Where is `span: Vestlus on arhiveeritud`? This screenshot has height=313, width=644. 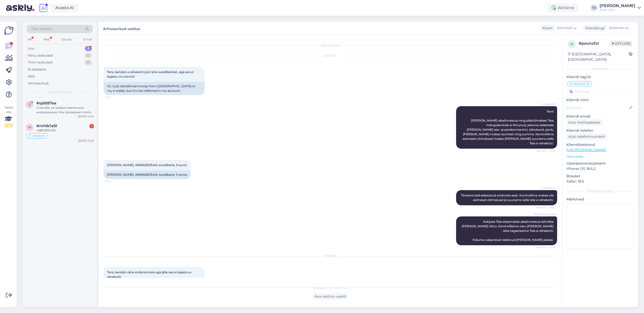 span: Vestlus on arhiveeritud is located at coordinates (330, 288).